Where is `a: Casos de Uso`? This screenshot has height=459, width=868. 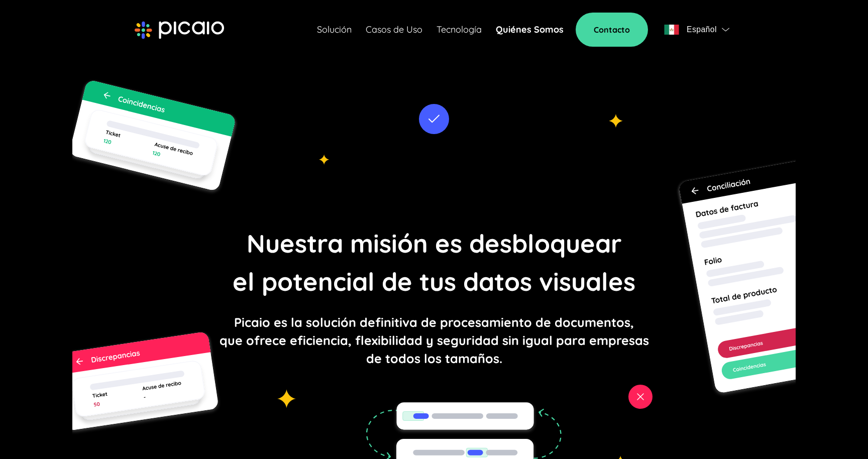 a: Casos de Uso is located at coordinates (394, 30).